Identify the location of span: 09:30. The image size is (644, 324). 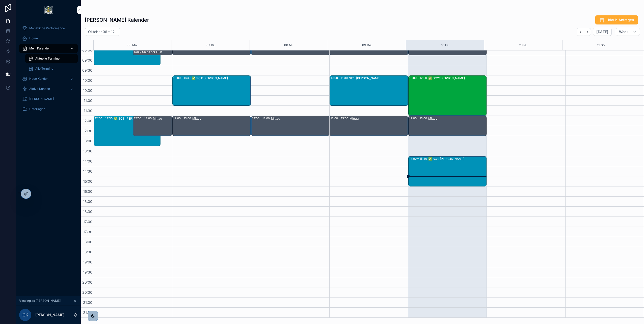
(87, 70).